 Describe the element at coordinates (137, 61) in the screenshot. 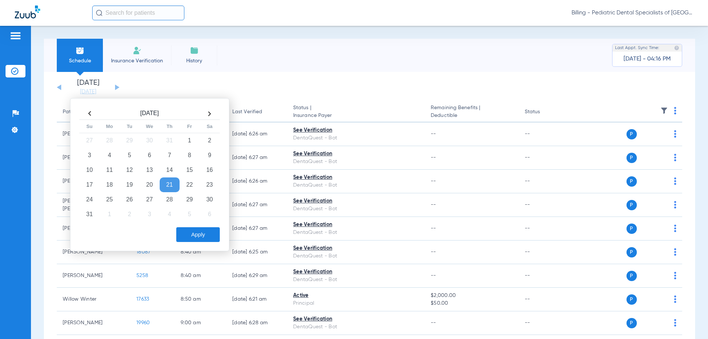

I see `span: Insurance Verification` at that location.